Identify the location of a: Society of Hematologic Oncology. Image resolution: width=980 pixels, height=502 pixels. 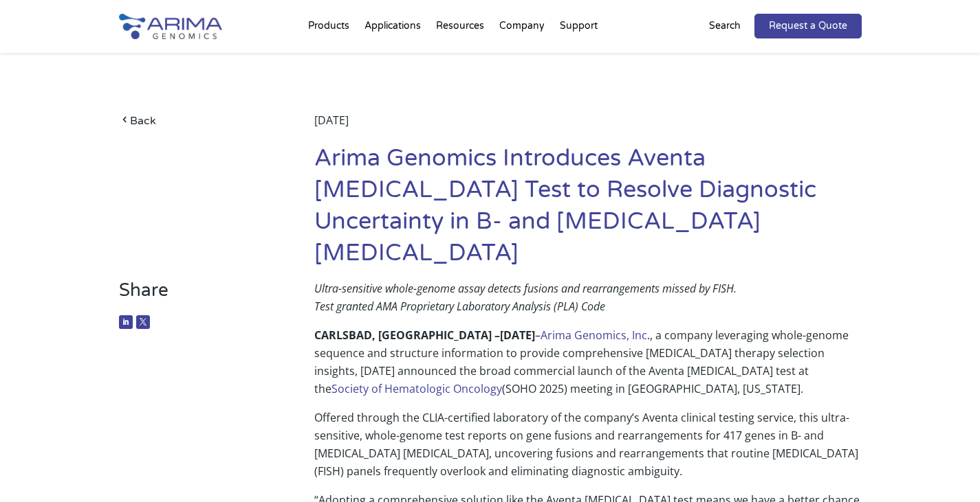
(416, 389).